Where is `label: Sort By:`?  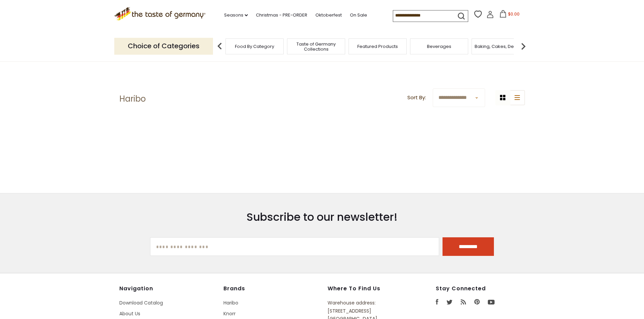
label: Sort By: is located at coordinates (417, 97).